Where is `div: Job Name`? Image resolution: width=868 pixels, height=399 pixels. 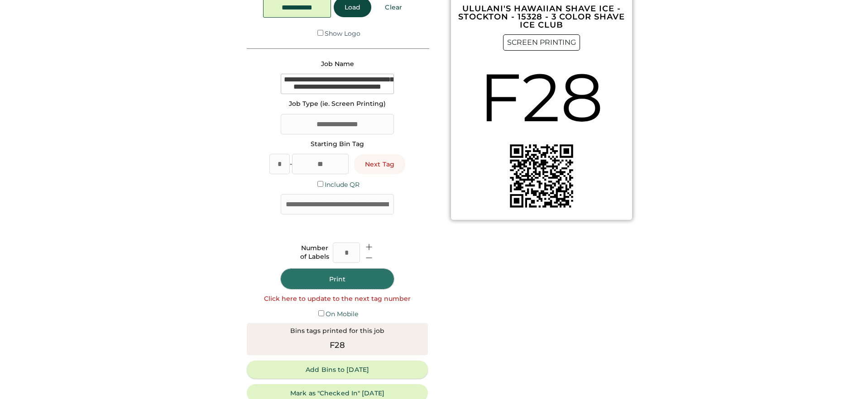 div: Job Name is located at coordinates (338, 64).